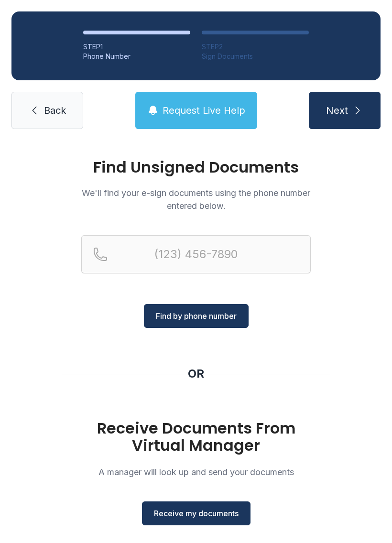 Image resolution: width=392 pixels, height=543 pixels. Describe the element at coordinates (196, 168) in the screenshot. I see `h1: Find Unsigned Documents` at that location.